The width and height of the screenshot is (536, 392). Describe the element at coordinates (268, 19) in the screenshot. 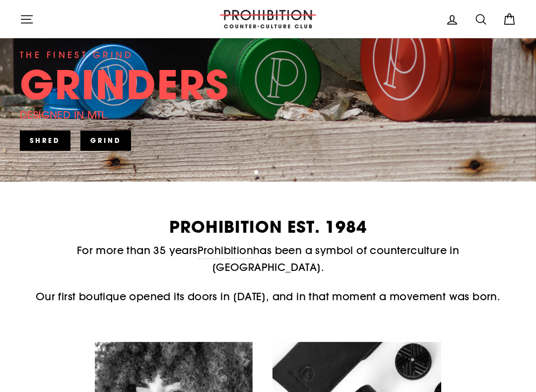

I see `img: PROHIBITION COUNTER-CULTURE CLUB` at that location.